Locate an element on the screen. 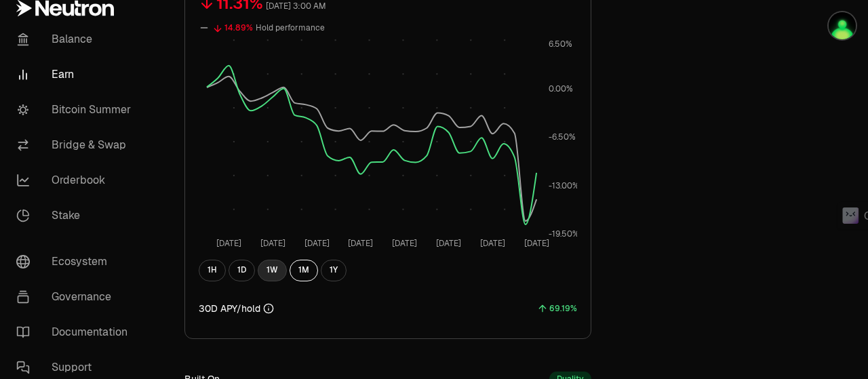 The height and width of the screenshot is (379, 868). span: 30D APY/hold is located at coordinates (230, 309).